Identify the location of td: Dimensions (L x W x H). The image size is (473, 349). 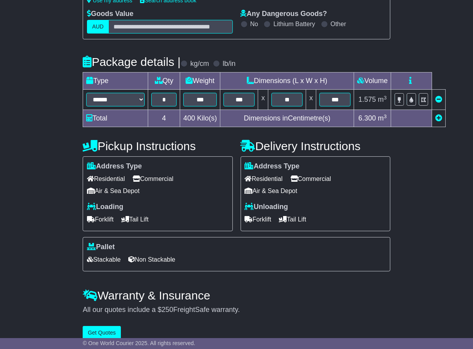
(287, 81).